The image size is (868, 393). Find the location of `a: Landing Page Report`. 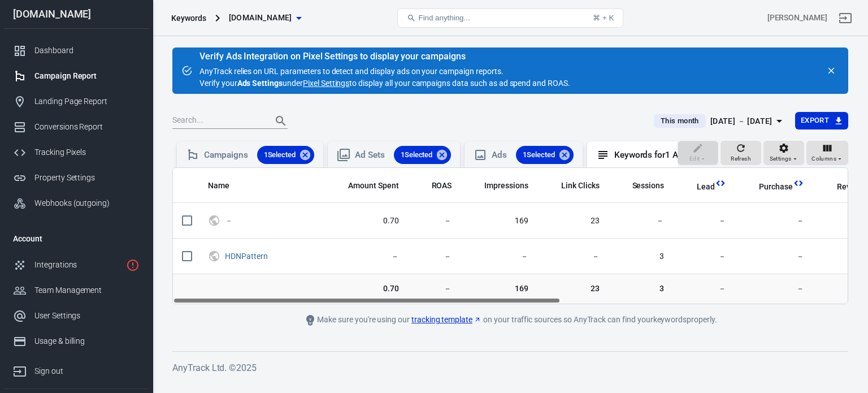

a: Landing Page Report is located at coordinates (76, 101).